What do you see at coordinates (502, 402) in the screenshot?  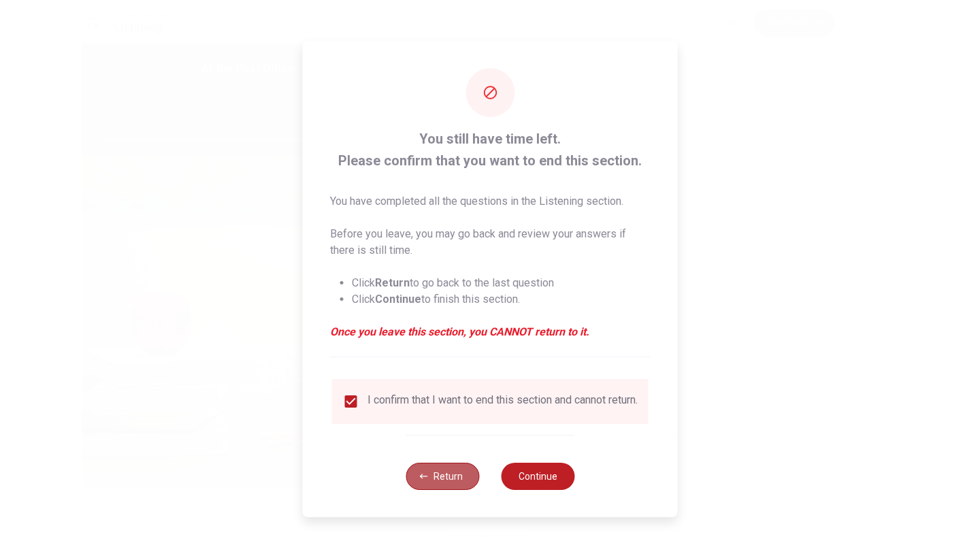 I see `div: I confirm that I want to end this section and cannot return.` at bounding box center [502, 402].